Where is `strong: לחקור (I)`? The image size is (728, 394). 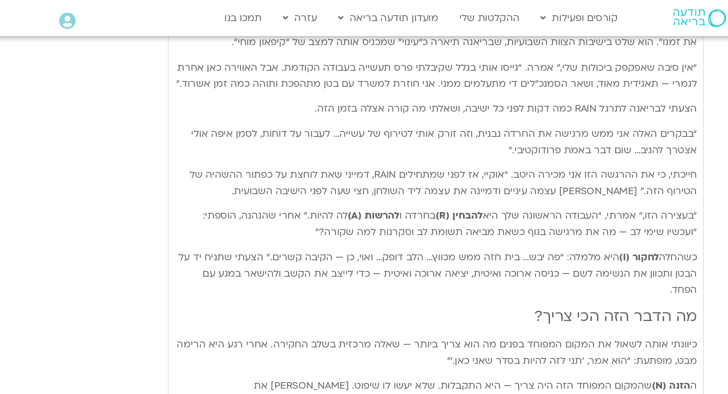
strong: לחקור (I) is located at coordinates (522, 163).